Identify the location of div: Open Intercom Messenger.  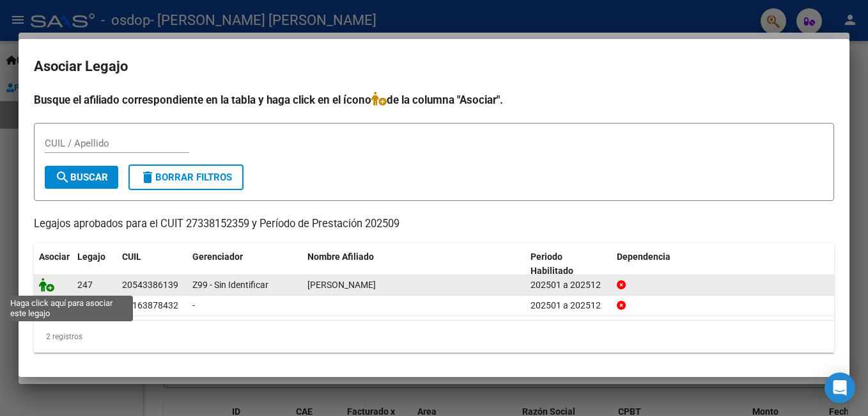
(840, 388).